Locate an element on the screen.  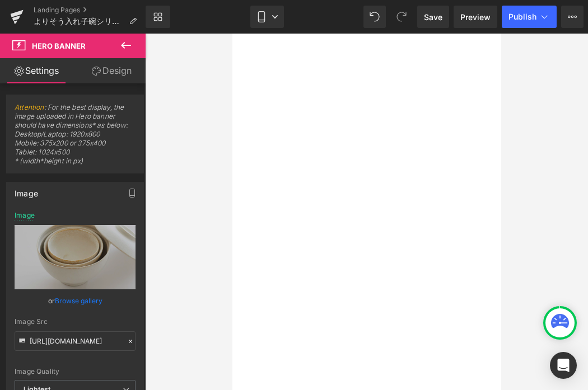
a: Browse gallery is located at coordinates (79, 301).